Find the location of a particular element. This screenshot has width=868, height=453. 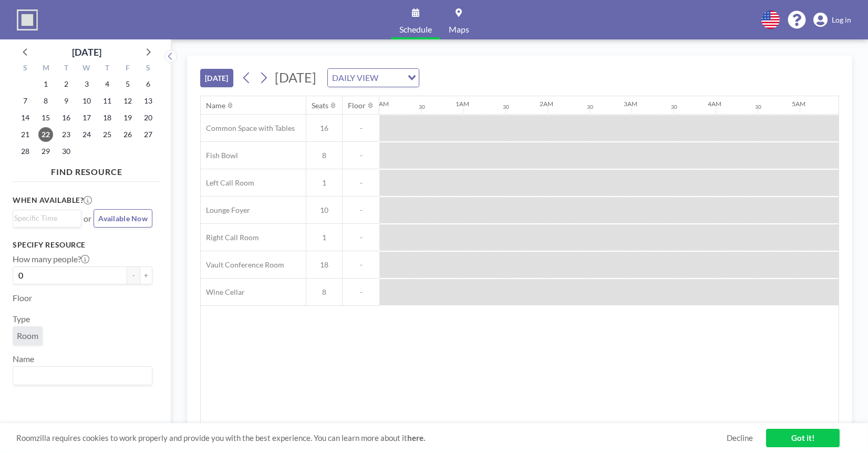

a: Got it! is located at coordinates (802, 437).